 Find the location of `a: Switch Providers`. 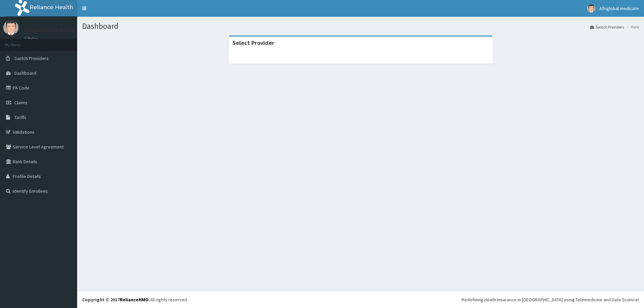

a: Switch Providers is located at coordinates (607, 27).